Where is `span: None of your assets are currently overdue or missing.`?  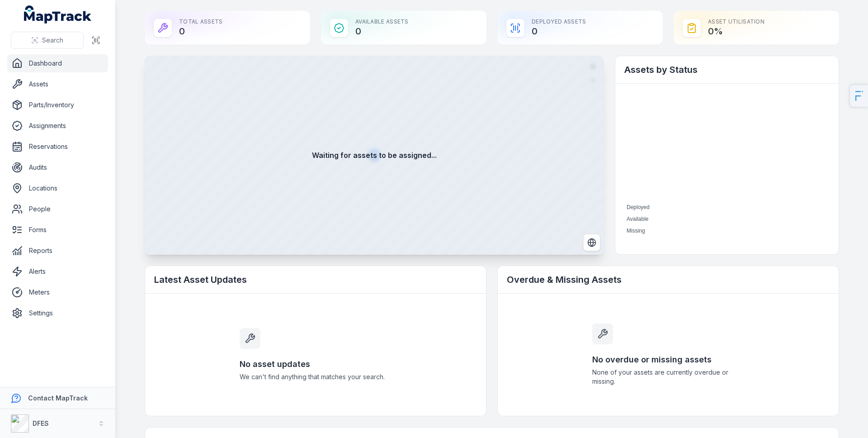
span: None of your assets are currently overdue or missing. is located at coordinates (668, 376).